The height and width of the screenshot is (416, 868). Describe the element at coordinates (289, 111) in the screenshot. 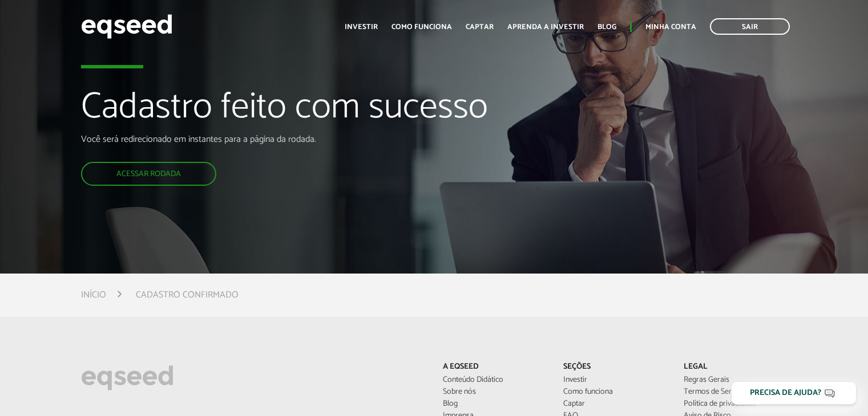

I see `h1: Cadastro feito com sucesso` at that location.